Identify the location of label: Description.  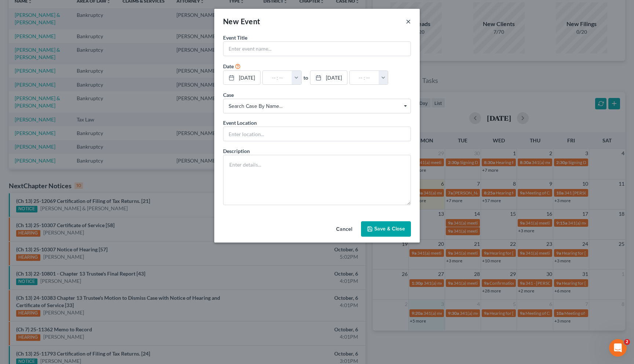
(236, 151).